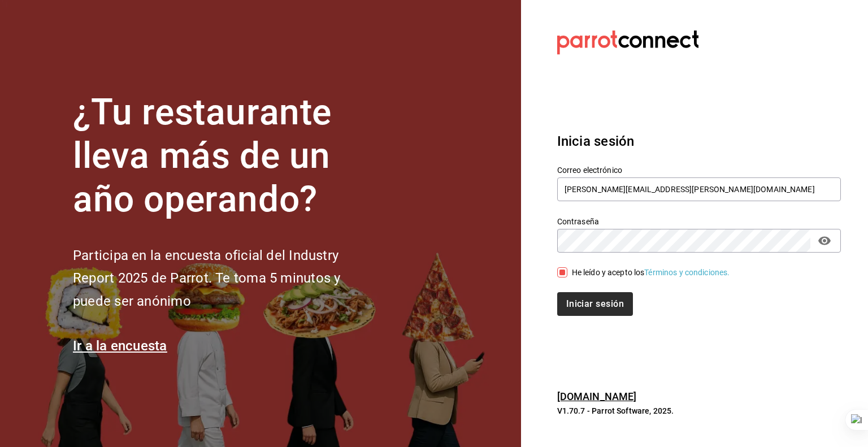 This screenshot has height=447, width=868. What do you see at coordinates (699, 411) in the screenshot?
I see `p: V1.70.7 - Parrot Software, 2025.` at bounding box center [699, 411].